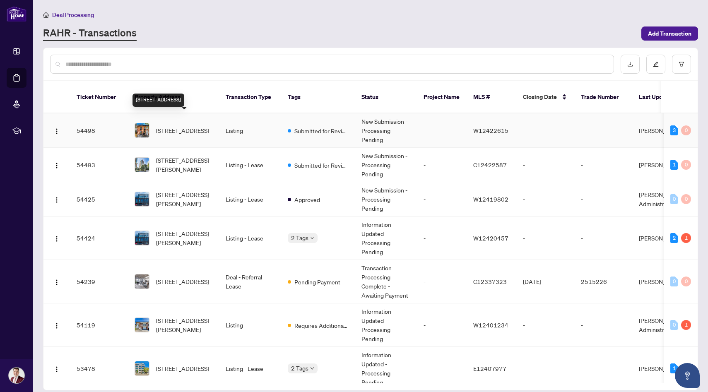 Image resolution: width=708 pixels, height=392 pixels. Describe the element at coordinates (663, 97) in the screenshot. I see `th: Last Updated By` at that location.